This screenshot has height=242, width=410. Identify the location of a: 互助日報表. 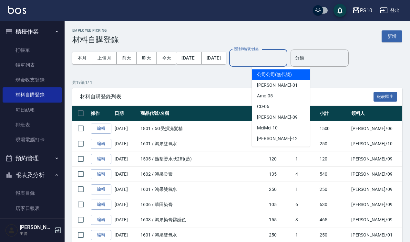
(32, 223).